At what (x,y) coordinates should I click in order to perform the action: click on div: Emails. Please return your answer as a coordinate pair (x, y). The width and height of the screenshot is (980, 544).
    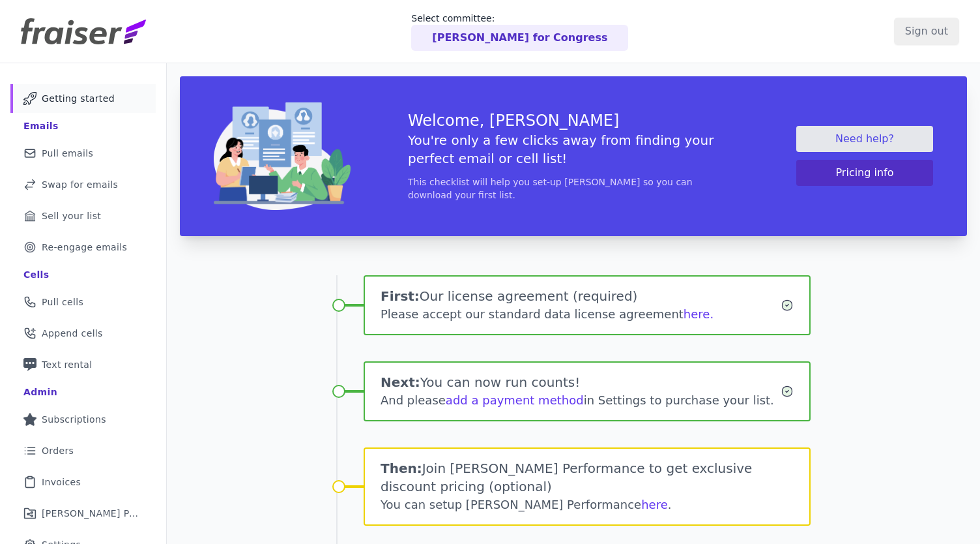
    Looking at the image, I should click on (41, 126).